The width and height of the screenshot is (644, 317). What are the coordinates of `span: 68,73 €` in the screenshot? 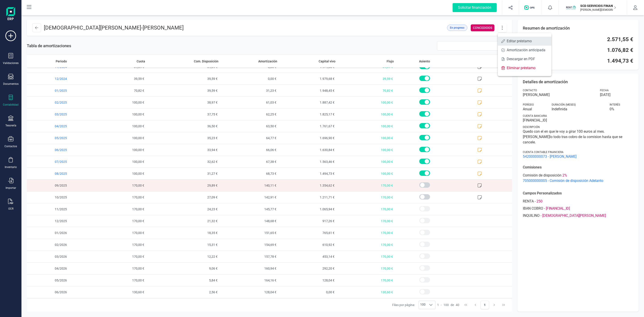 It's located at (250, 173).